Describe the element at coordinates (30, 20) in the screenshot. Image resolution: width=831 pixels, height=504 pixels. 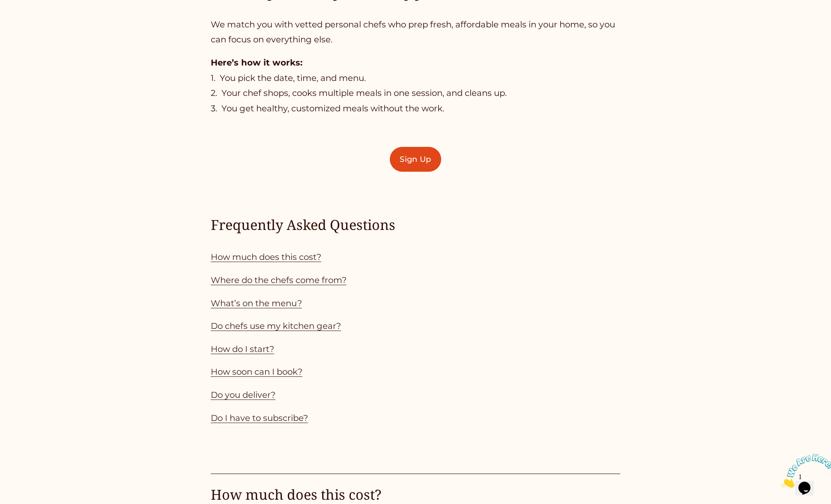
I see `img: Chat attention grabber` at that location.